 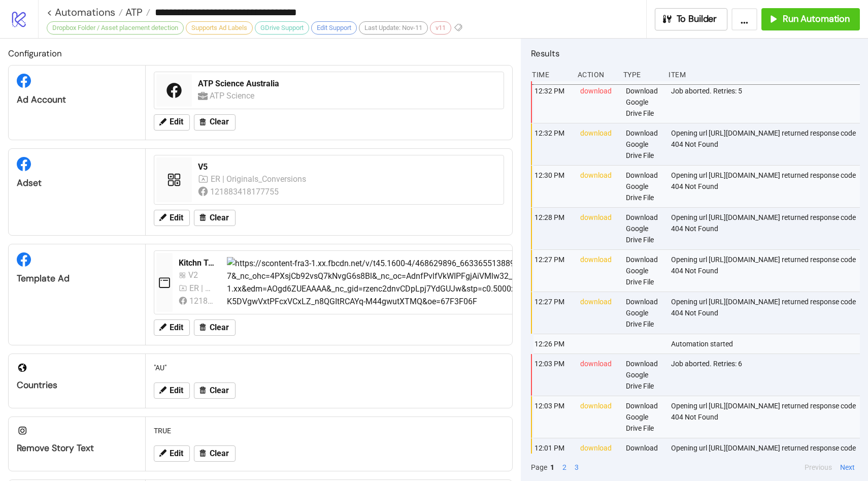 What do you see at coordinates (261, 54) in the screenshot?
I see `h2: Configuration` at bounding box center [261, 54].